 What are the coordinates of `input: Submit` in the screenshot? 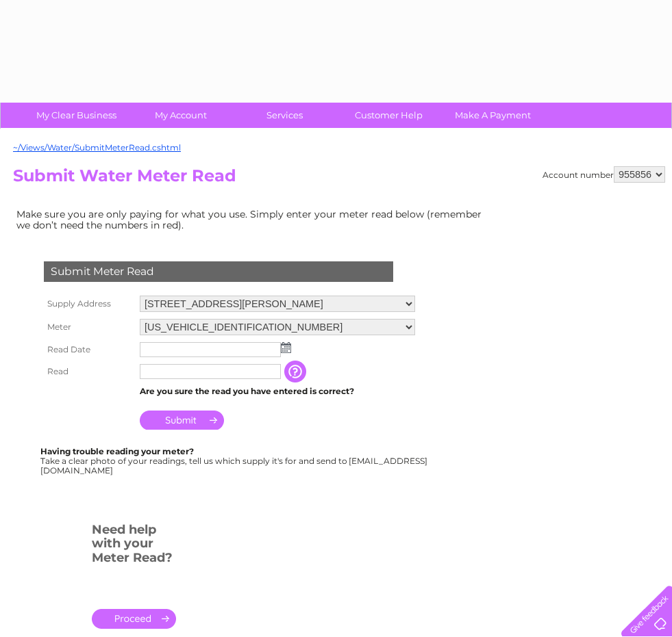 It's located at (182, 421).